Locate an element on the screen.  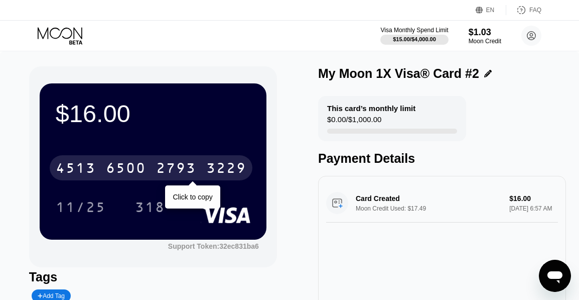
div: Support Token: 32ec831ba6 is located at coordinates (213, 246).